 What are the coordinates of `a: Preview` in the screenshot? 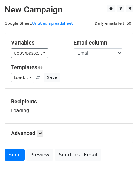 It's located at (40, 155).